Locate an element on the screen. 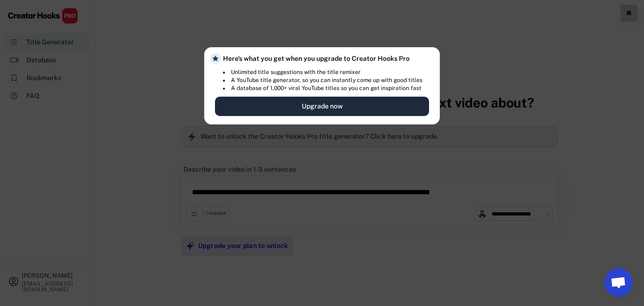  li: A YouTube title generator, so you can instantly come up with good titles is located at coordinates (323, 80).